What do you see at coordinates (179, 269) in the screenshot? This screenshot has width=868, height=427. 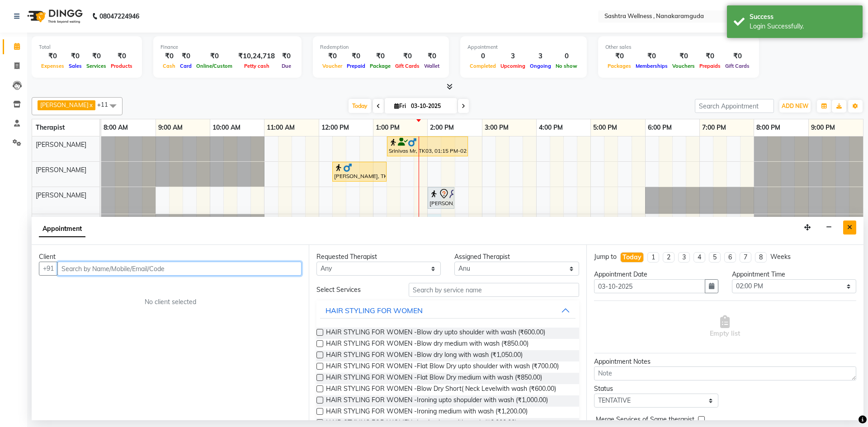 I see `input: Search by Name/Mobile/Email/Code` at bounding box center [179, 269].